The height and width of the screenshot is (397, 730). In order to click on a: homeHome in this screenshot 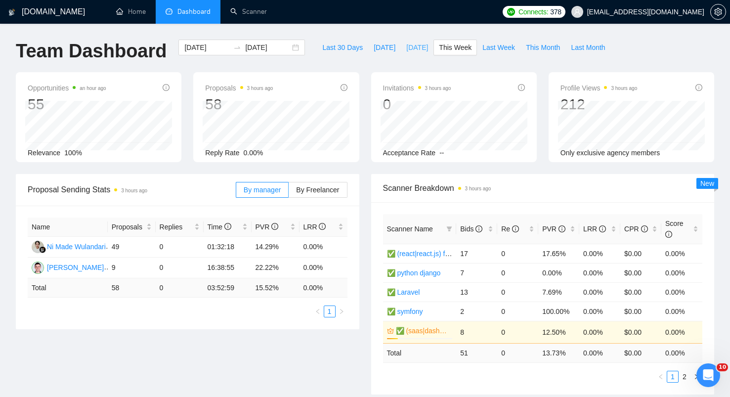, I will do `click(131, 11)`.